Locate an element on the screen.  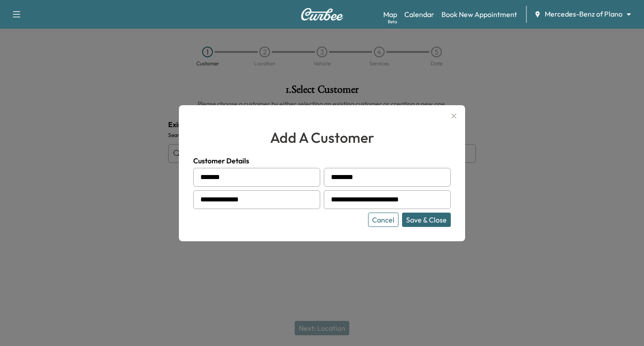
h4: Customer Details is located at coordinates (322, 161).